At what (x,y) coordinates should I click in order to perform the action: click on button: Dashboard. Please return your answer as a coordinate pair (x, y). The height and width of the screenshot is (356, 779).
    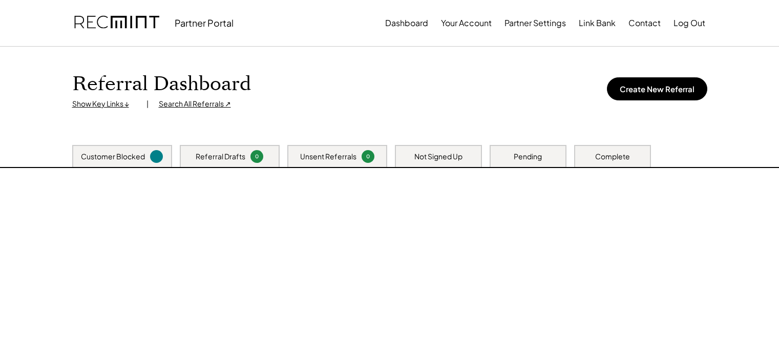
    Looking at the image, I should click on (406, 23).